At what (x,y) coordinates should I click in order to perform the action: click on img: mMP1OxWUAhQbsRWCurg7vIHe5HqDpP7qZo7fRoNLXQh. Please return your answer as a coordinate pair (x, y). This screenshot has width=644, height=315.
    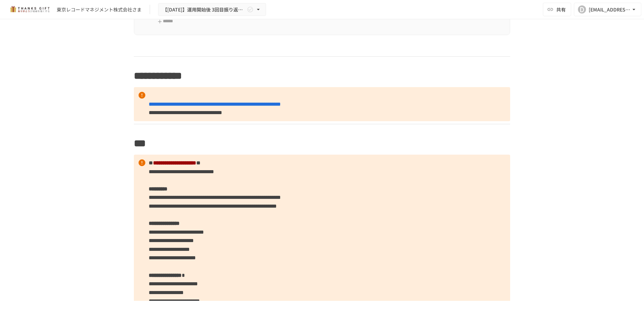
    Looking at the image, I should click on (30, 9).